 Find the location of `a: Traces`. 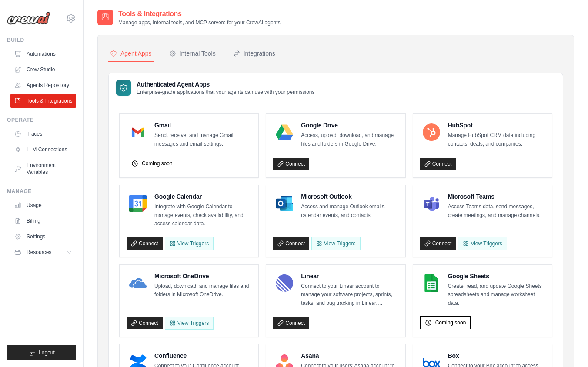

a: Traces is located at coordinates (43, 134).